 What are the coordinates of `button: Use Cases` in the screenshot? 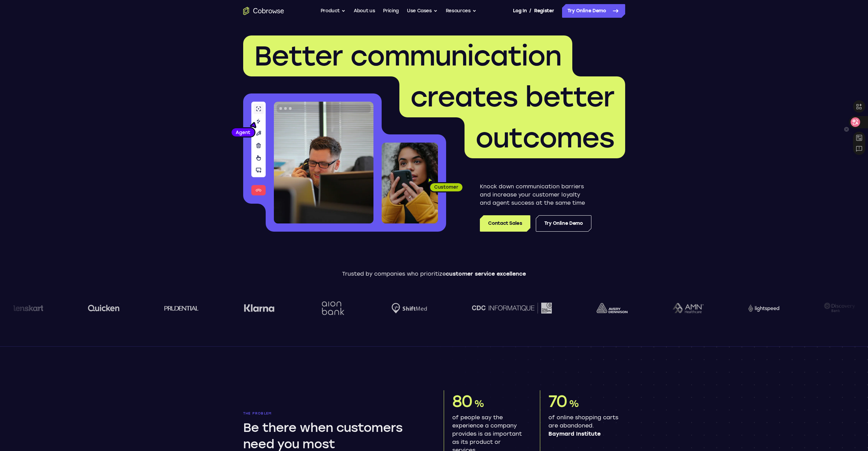 It's located at (423, 11).